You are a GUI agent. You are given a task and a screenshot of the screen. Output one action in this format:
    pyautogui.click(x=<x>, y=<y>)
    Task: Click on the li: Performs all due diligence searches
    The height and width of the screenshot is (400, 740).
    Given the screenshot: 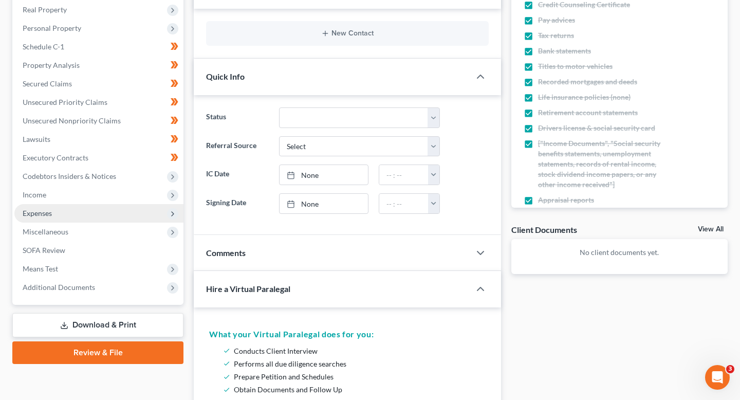 What is the action you would take?
    pyautogui.click(x=358, y=363)
    